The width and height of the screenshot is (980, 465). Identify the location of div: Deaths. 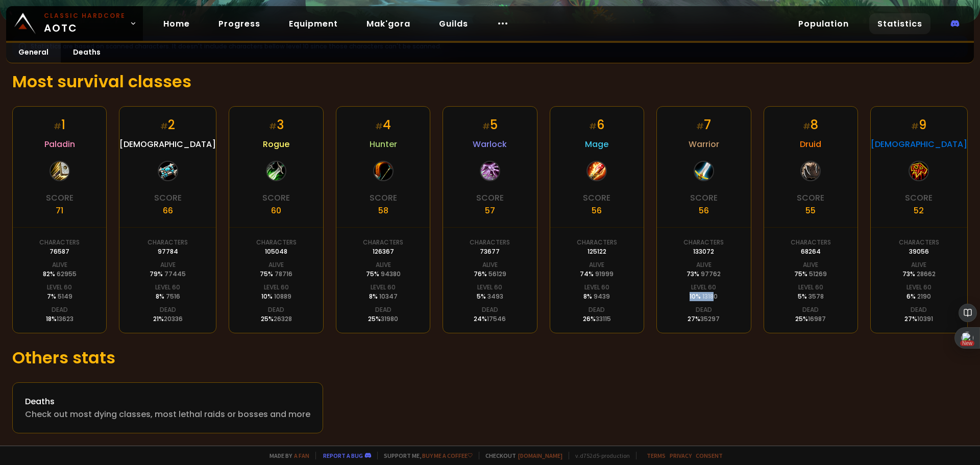
(167, 401).